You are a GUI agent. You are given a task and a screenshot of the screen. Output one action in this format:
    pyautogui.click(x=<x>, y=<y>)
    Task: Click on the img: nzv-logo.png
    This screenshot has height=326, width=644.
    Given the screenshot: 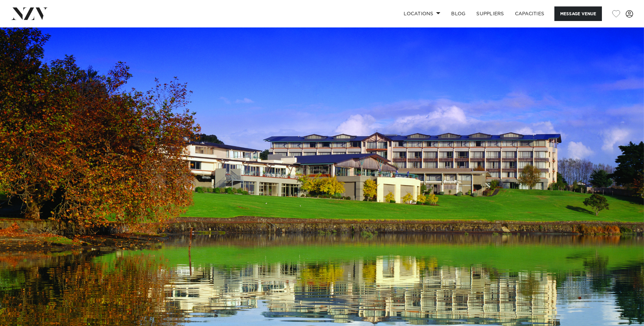 What is the action you would take?
    pyautogui.click(x=29, y=13)
    